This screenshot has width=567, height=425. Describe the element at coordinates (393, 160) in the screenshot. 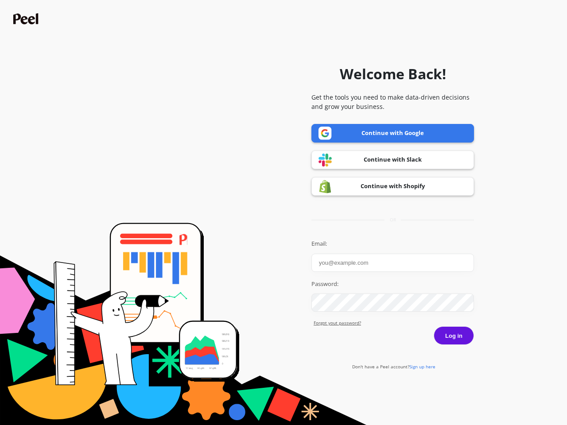

I see `a: Continue with Slack` at that location.